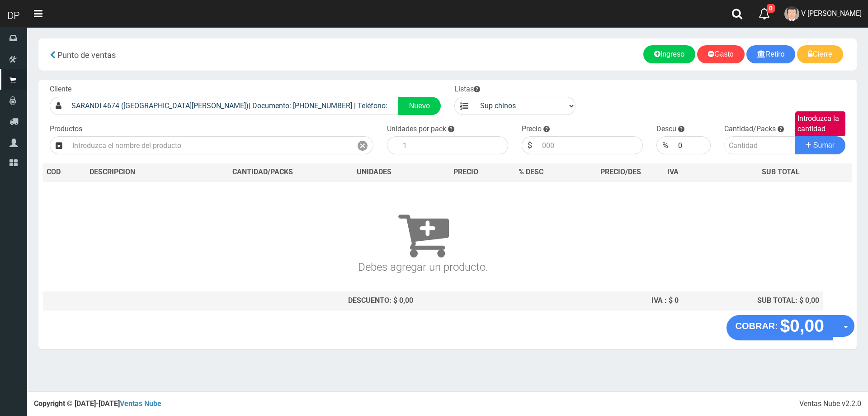  Describe the element at coordinates (262, 172) in the screenshot. I see `th: CANTIDAD/PACKS` at that location.